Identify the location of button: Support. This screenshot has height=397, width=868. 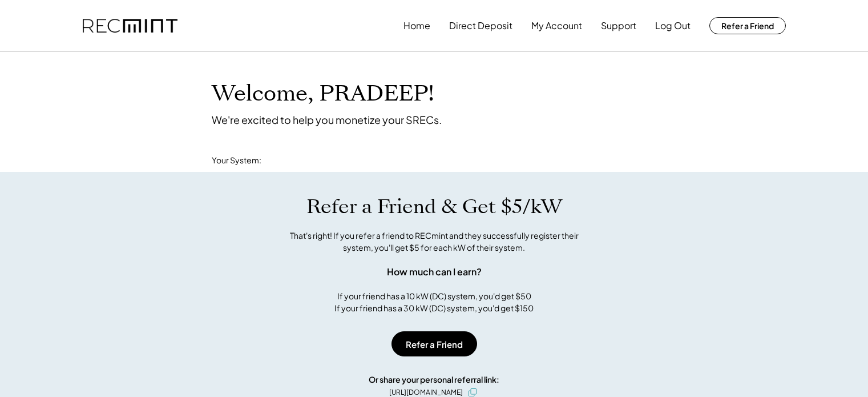
(619, 26).